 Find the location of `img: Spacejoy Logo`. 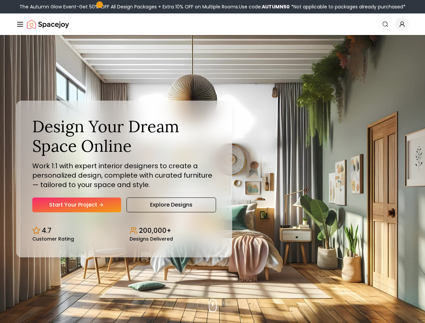

img: Spacejoy Logo is located at coordinates (48, 24).